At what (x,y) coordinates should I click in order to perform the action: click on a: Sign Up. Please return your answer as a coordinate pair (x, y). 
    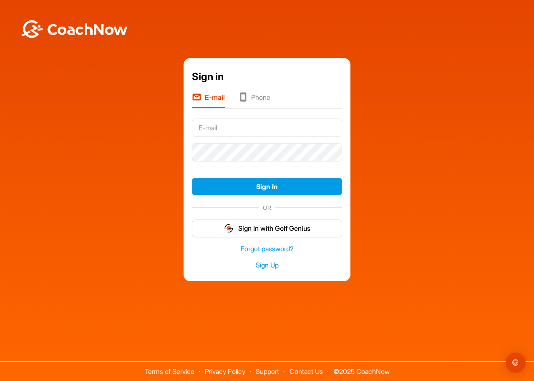
    Looking at the image, I should click on (267, 265).